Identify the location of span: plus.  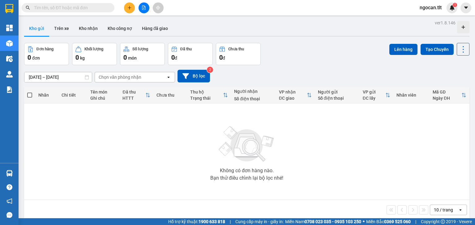
(130, 8).